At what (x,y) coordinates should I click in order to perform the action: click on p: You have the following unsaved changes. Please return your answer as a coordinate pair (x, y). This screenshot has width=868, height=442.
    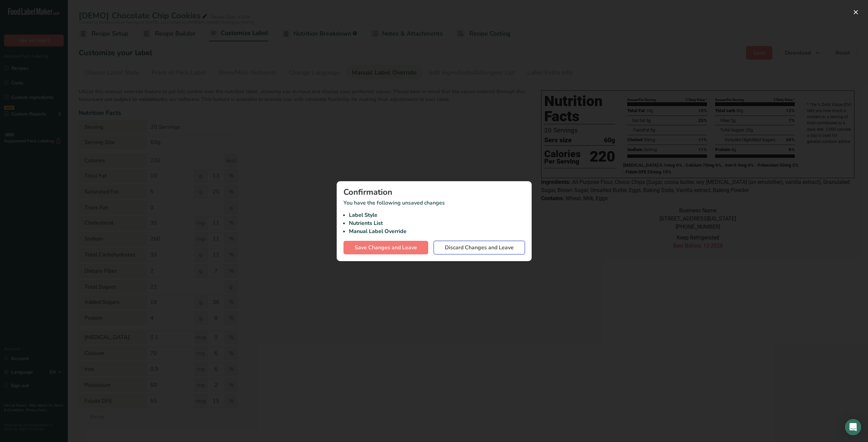
    Looking at the image, I should click on (434, 217).